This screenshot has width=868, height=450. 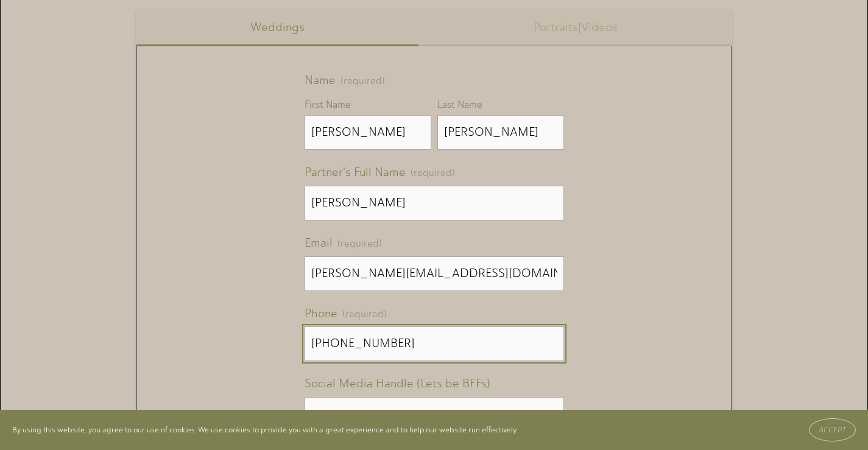 What do you see at coordinates (319, 244) in the screenshot?
I see `span: Email` at bounding box center [319, 244].